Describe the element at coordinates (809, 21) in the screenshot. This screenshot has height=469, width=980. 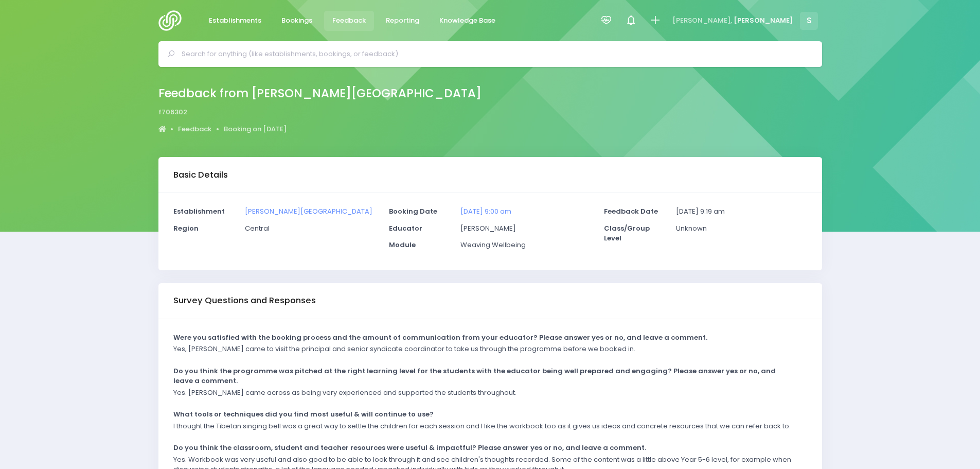
I see `span: S` at that location.